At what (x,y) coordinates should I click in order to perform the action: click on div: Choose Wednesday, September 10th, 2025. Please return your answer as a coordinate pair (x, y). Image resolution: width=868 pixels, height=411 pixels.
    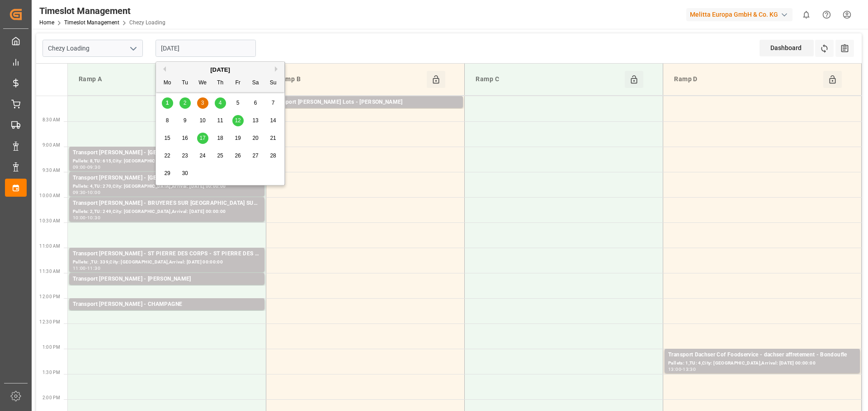
    Looking at the image, I should click on (202, 120).